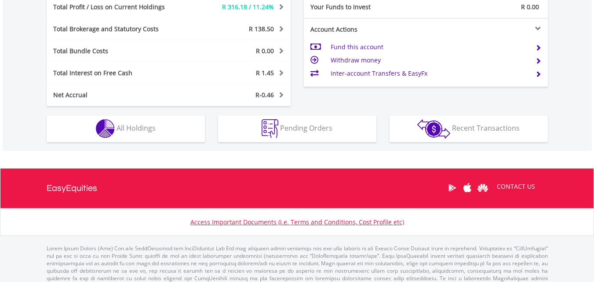  What do you see at coordinates (452, 188) in the screenshot?
I see `a: Google Play` at bounding box center [452, 188].